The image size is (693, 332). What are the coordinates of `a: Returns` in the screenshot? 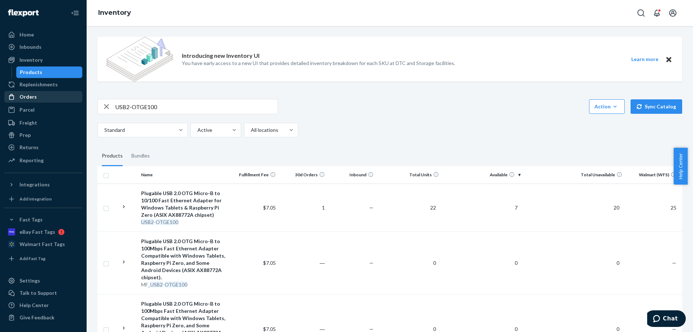 It's located at (43, 147).